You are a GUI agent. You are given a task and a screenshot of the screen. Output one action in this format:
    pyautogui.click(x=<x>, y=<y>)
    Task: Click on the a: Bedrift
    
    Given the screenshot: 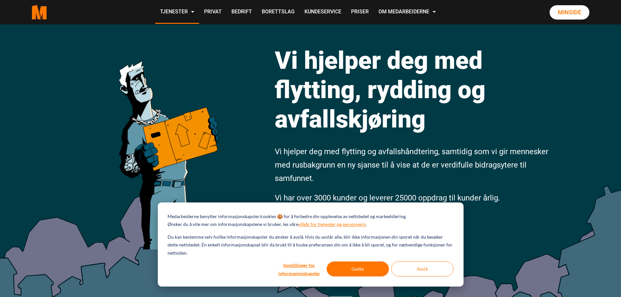 What is the action you would take?
    pyautogui.click(x=242, y=12)
    